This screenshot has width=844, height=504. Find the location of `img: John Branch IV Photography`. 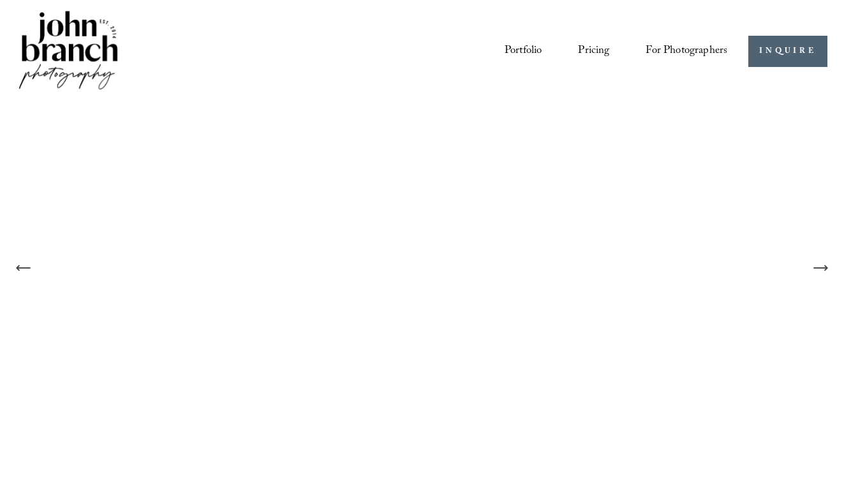

img: John Branch IV Photography is located at coordinates (68, 51).